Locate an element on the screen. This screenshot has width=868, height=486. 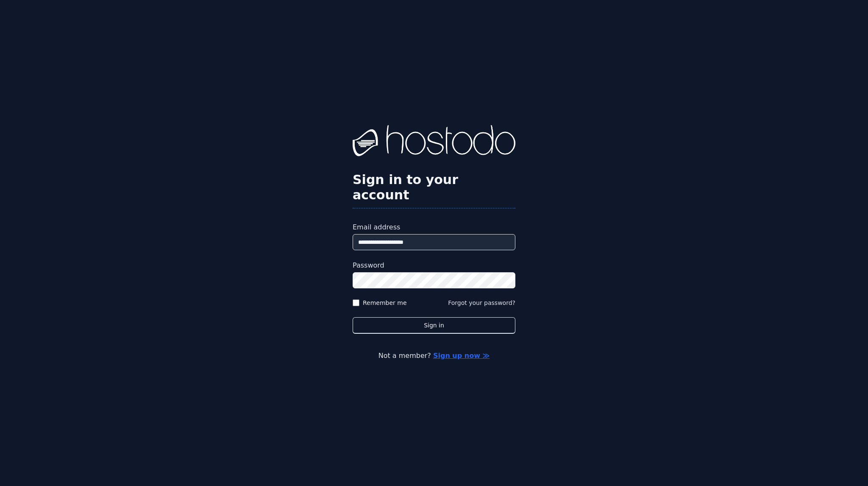
button: Sign in is located at coordinates (434, 325).